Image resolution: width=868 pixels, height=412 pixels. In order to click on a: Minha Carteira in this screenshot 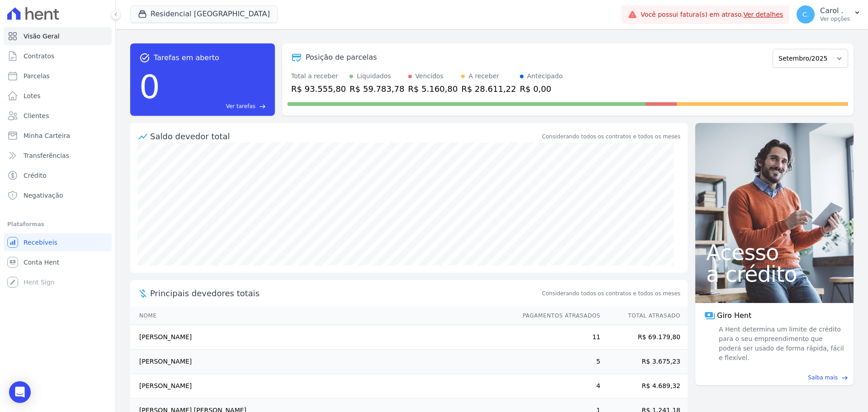, I will do `click(58, 136)`.